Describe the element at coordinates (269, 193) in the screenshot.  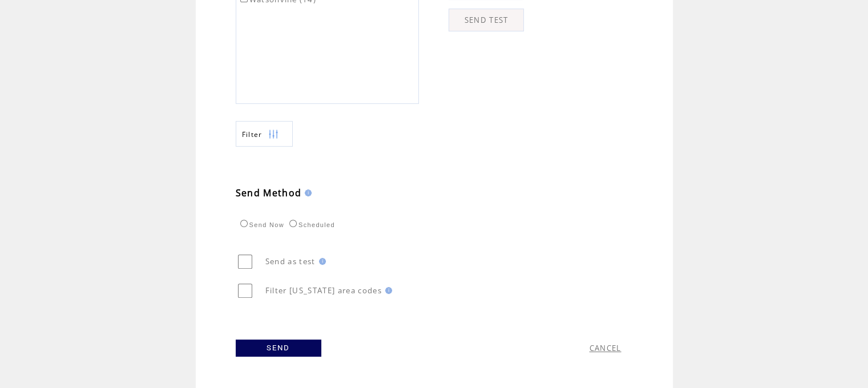
I see `span: Send Method` at that location.